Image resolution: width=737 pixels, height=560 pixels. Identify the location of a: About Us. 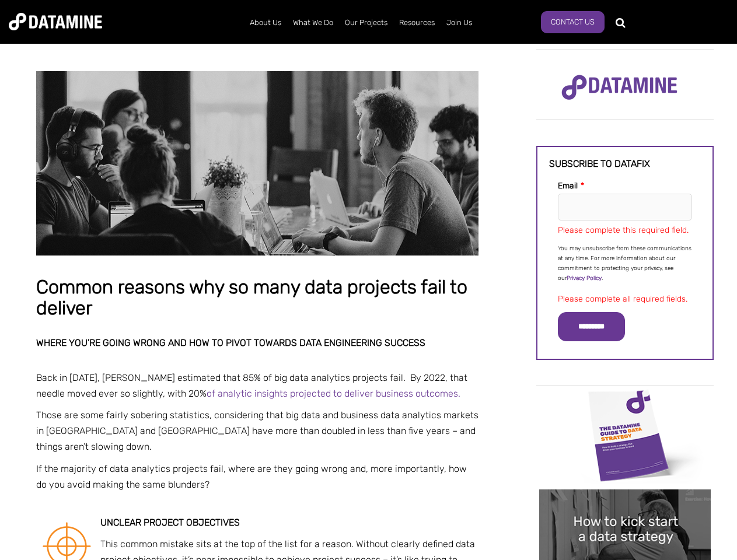
(265, 22).